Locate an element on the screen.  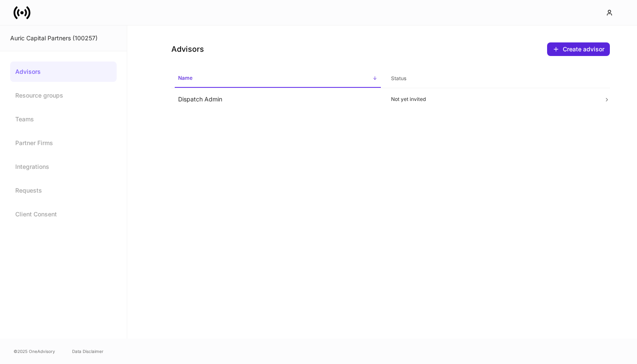
span: © 2025 OneAdvisory is located at coordinates (34, 351).